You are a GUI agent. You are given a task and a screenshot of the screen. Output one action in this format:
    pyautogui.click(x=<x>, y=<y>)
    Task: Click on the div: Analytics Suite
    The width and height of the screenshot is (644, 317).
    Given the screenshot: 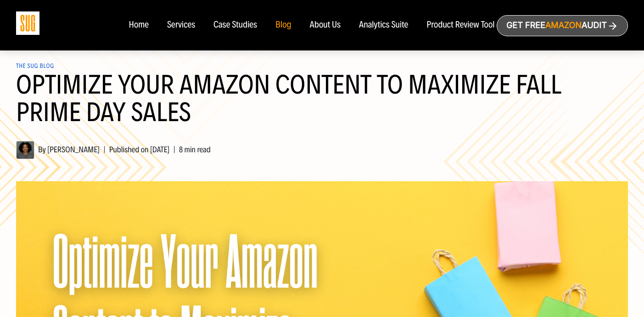 What is the action you would take?
    pyautogui.click(x=383, y=25)
    